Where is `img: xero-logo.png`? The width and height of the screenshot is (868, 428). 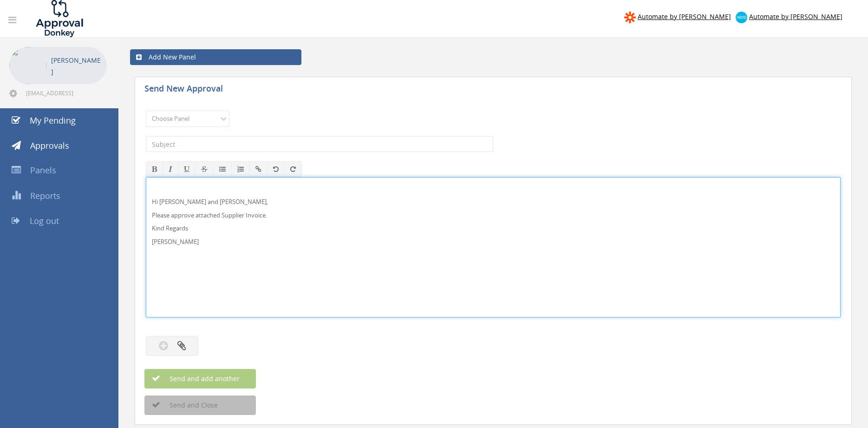
img: xero-logo.png is located at coordinates (741, 17).